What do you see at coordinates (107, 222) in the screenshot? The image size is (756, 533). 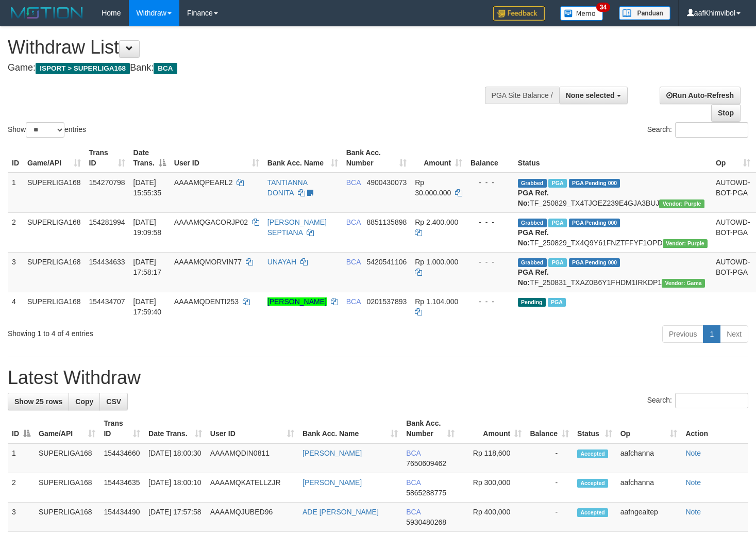 I see `span: 154281994` at bounding box center [107, 222].